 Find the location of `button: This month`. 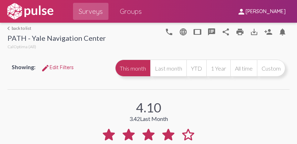

button: This month is located at coordinates (132, 68).